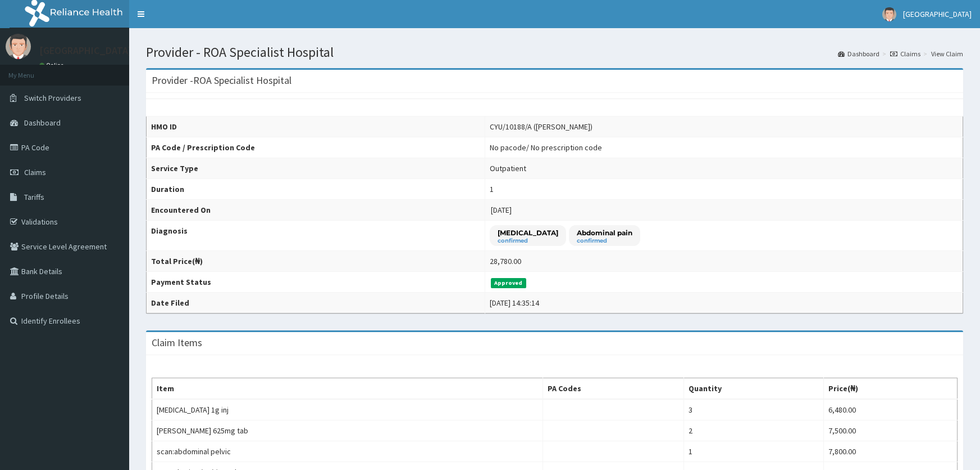 This screenshot has height=470, width=980. I want to click on span: Claims, so click(35, 172).